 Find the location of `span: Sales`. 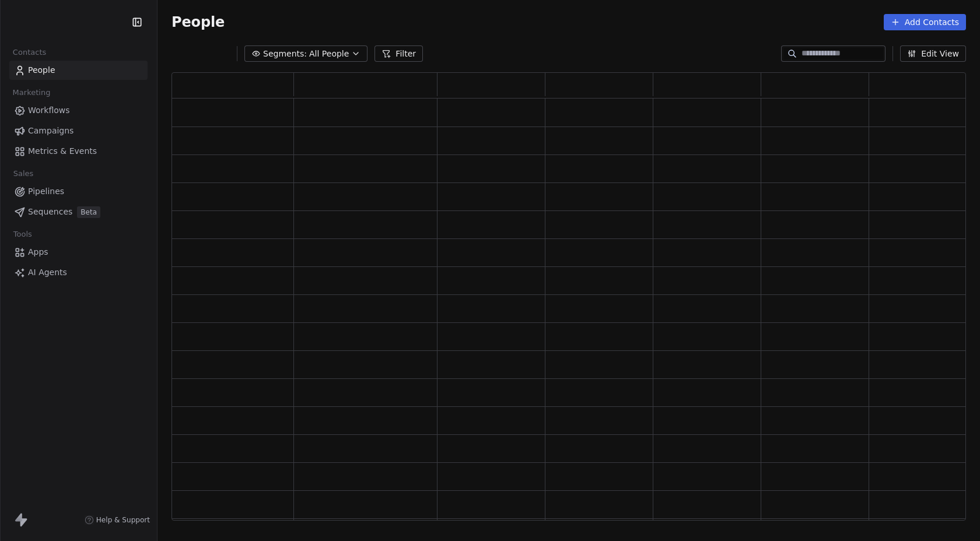

span: Sales is located at coordinates (23, 174).